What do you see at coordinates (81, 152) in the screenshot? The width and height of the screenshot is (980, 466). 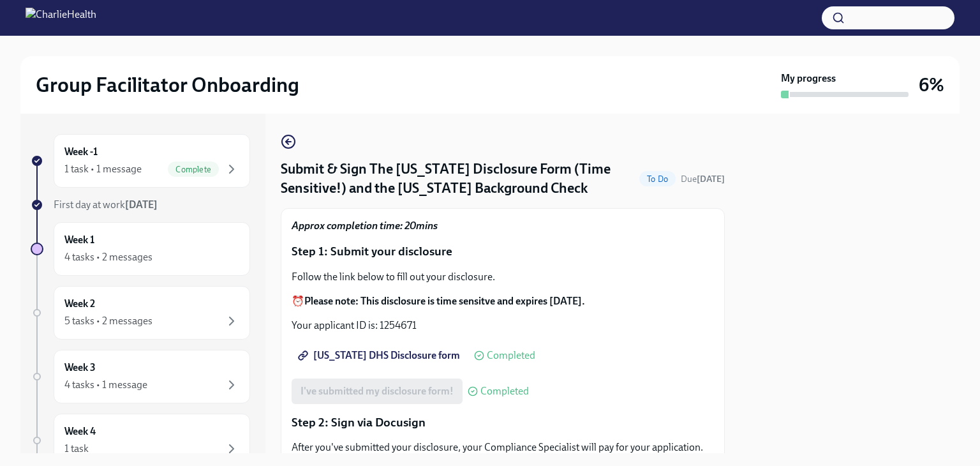 I see `h6: Week -1` at bounding box center [81, 152].